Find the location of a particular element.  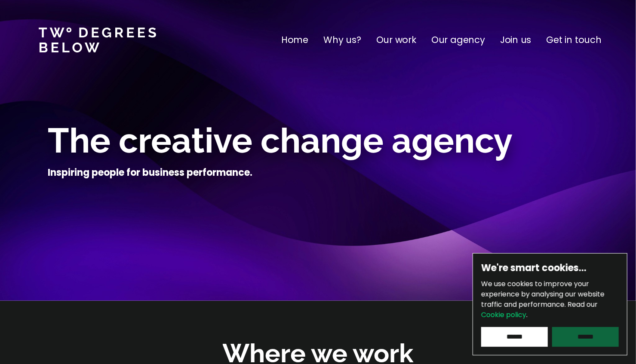

h4: Inspiring people for business performance. is located at coordinates (150, 173).